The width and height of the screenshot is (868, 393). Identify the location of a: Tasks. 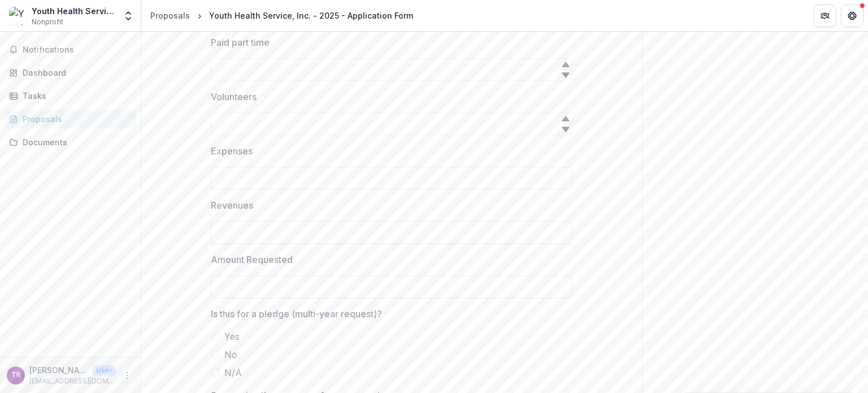
(70, 95).